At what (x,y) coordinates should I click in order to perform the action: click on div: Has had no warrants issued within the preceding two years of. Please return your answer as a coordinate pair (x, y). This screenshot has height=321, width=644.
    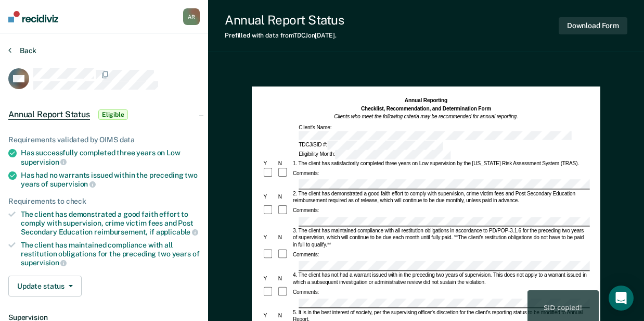
    Looking at the image, I should click on (110, 180).